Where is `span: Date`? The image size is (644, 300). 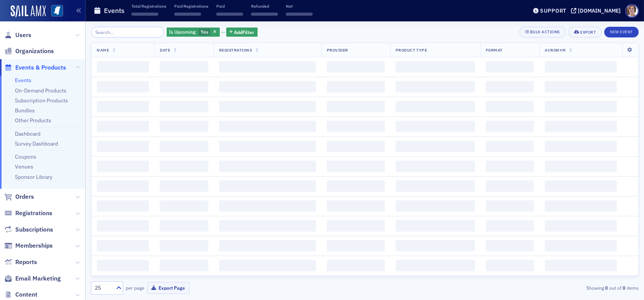 span: Date is located at coordinates (165, 50).